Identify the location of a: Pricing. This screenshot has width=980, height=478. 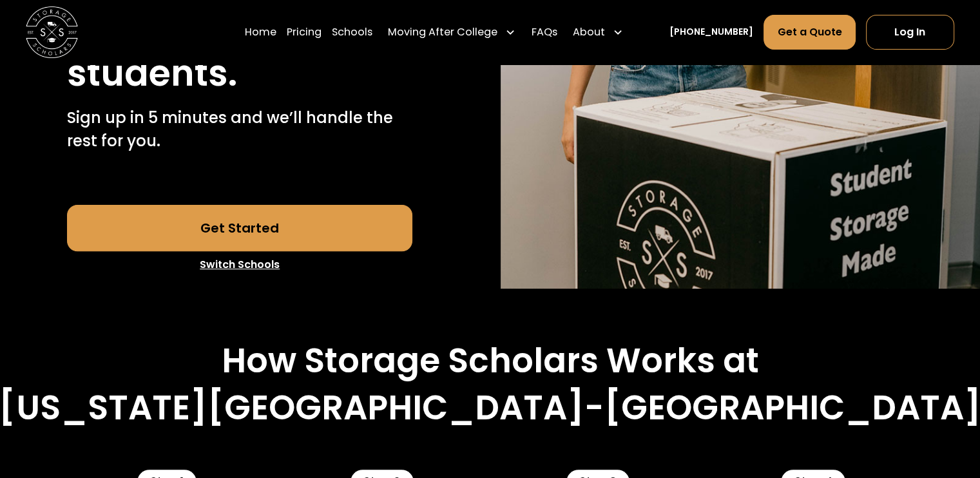
(304, 33).